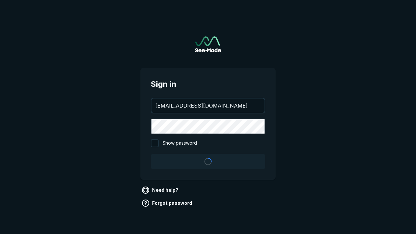 The width and height of the screenshot is (416, 234). What do you see at coordinates (208, 44) in the screenshot?
I see `img: See-Mode Logo` at bounding box center [208, 44].